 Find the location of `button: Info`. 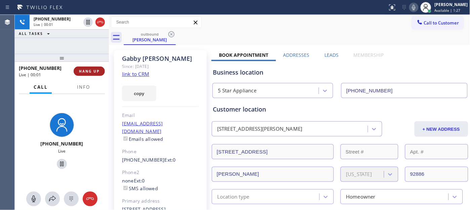

button: Info is located at coordinates (83, 87).